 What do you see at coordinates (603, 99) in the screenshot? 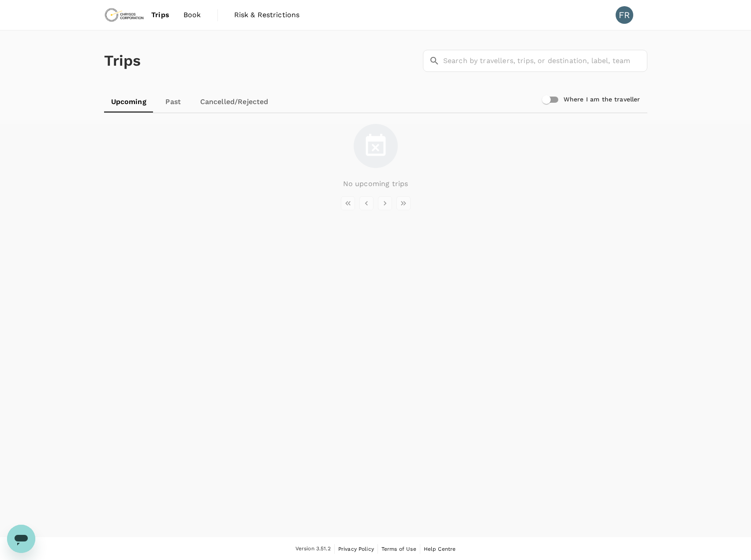
I see `h6: Where I am the traveller` at bounding box center [603, 99].